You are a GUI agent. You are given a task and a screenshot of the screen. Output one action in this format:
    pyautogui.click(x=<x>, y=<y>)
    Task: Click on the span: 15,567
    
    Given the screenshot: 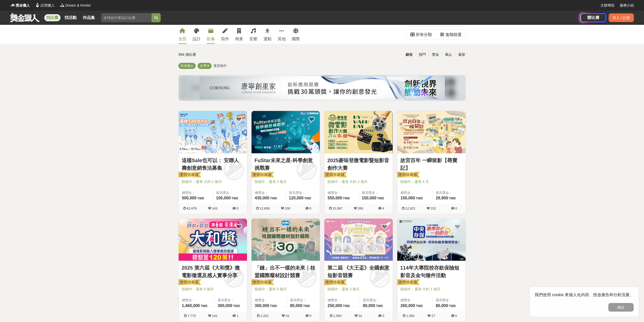 What is the action you would take?
    pyautogui.click(x=337, y=208)
    